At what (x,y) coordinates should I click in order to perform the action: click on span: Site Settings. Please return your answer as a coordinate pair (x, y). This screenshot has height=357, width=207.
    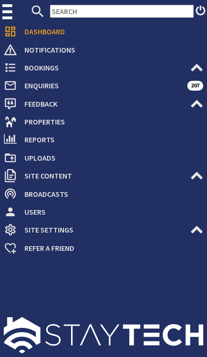
    Looking at the image, I should click on (103, 230).